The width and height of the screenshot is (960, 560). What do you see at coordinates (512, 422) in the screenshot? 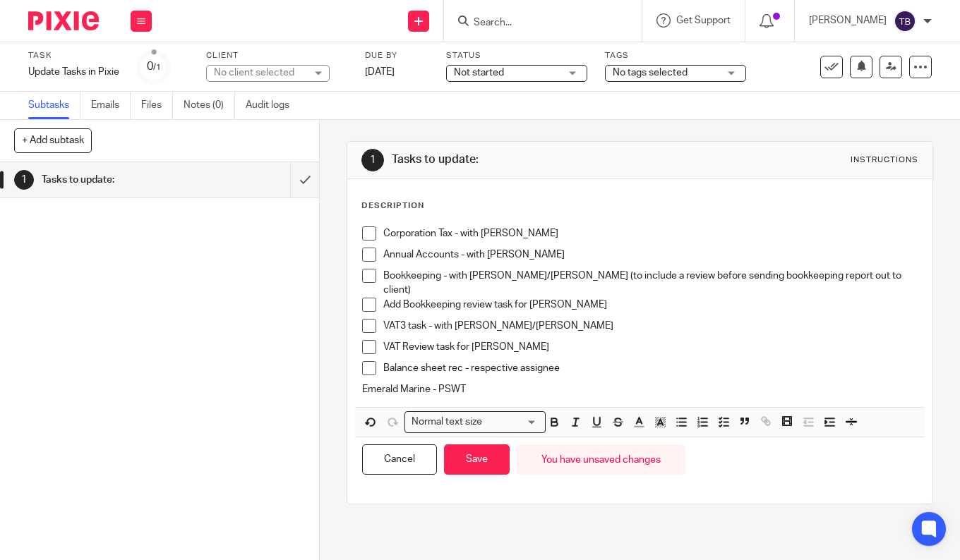
I see `input: Search for option` at bounding box center [512, 422].